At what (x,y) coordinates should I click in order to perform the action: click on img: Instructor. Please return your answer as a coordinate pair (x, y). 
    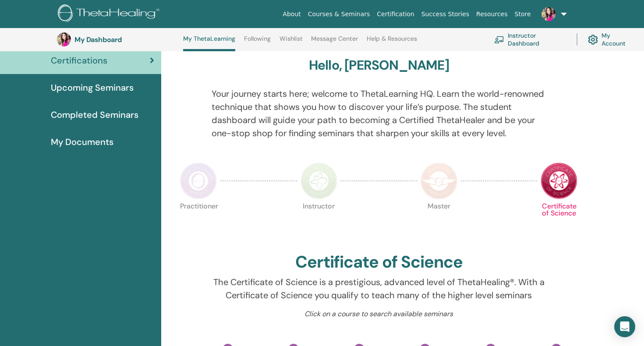
    Looking at the image, I should click on (319, 181).